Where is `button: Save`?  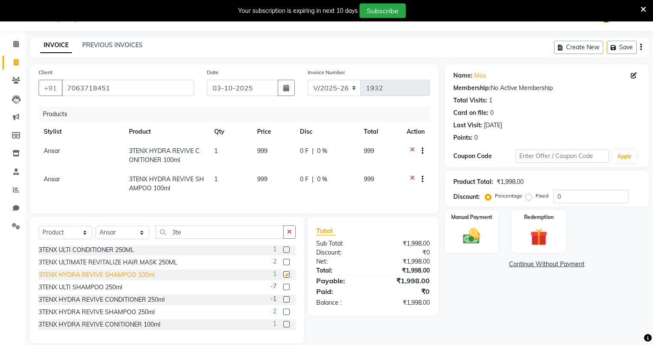 button: Save is located at coordinates (622, 47).